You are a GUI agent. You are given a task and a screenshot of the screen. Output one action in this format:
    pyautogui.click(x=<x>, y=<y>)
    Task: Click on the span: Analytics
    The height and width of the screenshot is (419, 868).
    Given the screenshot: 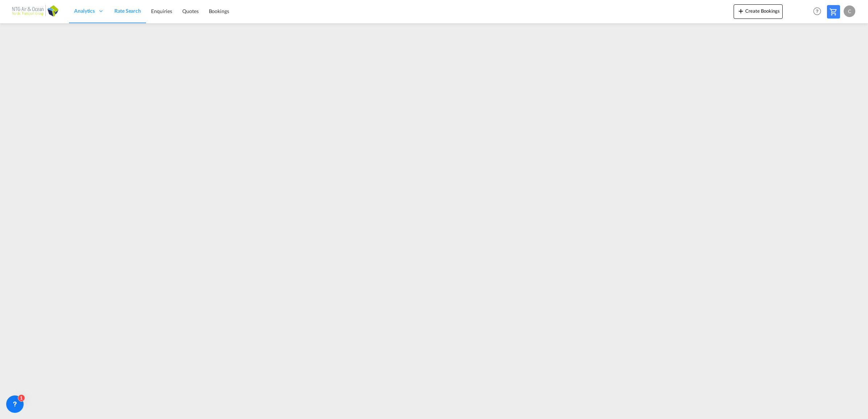 What is the action you would take?
    pyautogui.click(x=84, y=11)
    